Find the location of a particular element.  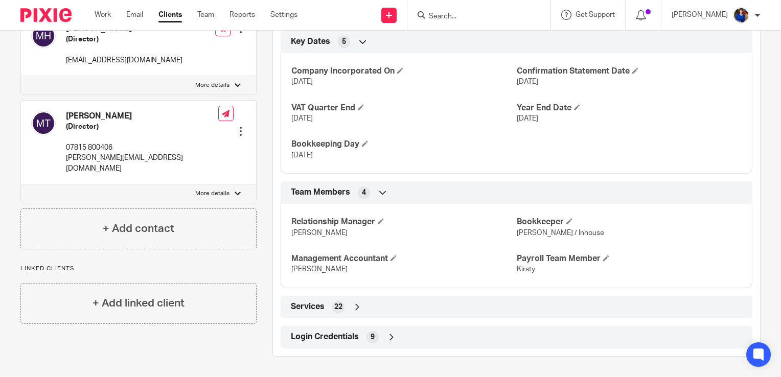

h4: Bookkeeping Day is located at coordinates (404, 144).